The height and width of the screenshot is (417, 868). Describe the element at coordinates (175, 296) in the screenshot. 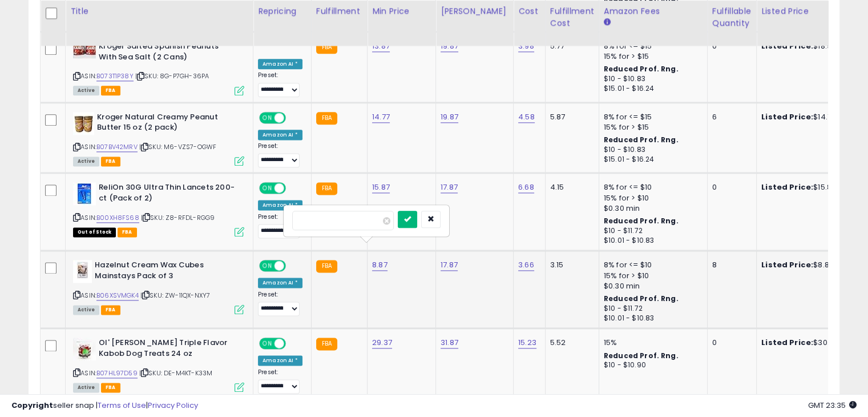

I see `span: | SKU: ZW-11QX-NXY7` at that location.